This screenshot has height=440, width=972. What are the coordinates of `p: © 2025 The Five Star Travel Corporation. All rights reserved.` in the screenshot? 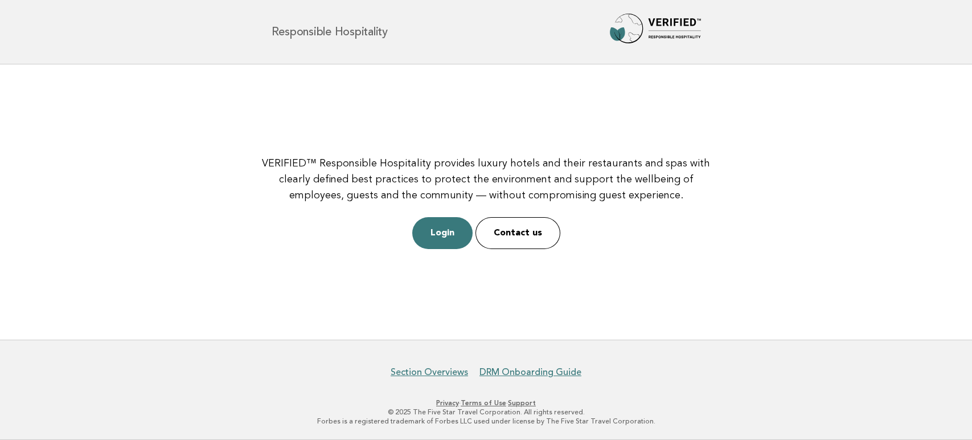 It's located at (487, 412).